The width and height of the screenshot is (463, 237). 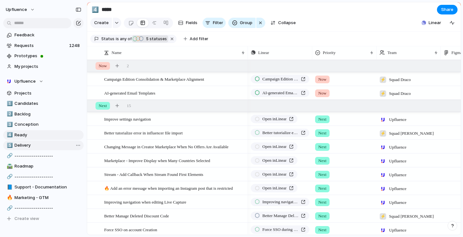 What do you see at coordinates (48, 187) in the screenshot?
I see `span: Support - Documentation` at bounding box center [48, 187].